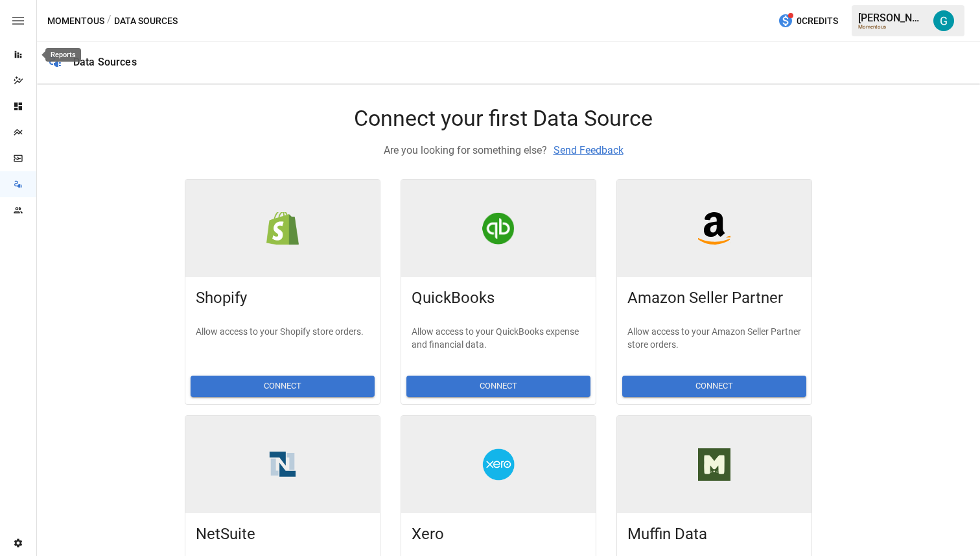 This screenshot has width=980, height=556. What do you see at coordinates (106, 62) in the screenshot?
I see `div: Data Sources` at bounding box center [106, 62].